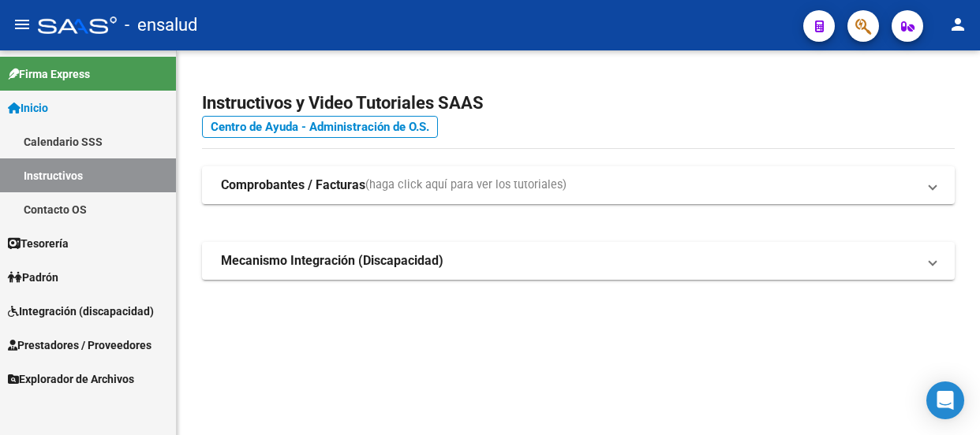 The width and height of the screenshot is (980, 435). What do you see at coordinates (578, 103) in the screenshot?
I see `h2: Instructivos y Video Tutoriales SAAS` at bounding box center [578, 103].